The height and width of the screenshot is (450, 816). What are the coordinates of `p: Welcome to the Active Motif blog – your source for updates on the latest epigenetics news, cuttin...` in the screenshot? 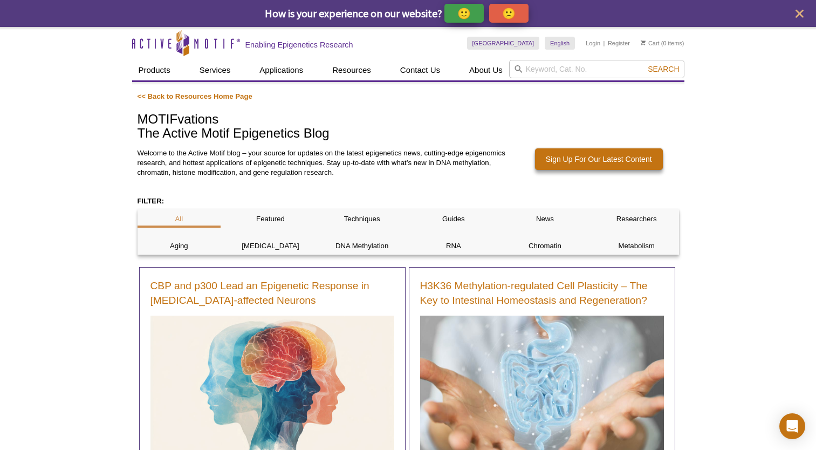 It's located at (324, 163).